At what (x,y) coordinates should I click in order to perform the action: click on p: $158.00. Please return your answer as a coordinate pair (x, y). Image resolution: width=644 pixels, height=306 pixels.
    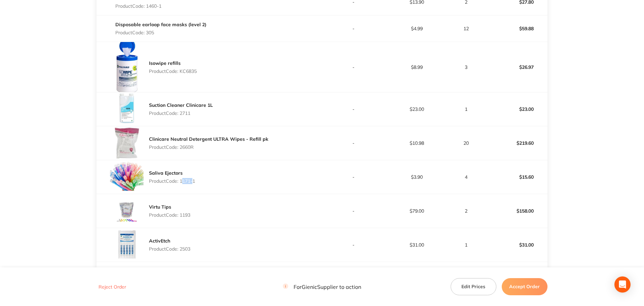
    Looking at the image, I should click on (516, 211).